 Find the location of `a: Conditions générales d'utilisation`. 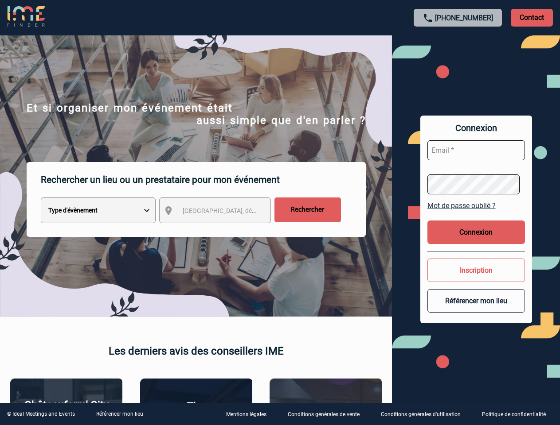

a: Conditions générales d'utilisation is located at coordinates (424, 414).